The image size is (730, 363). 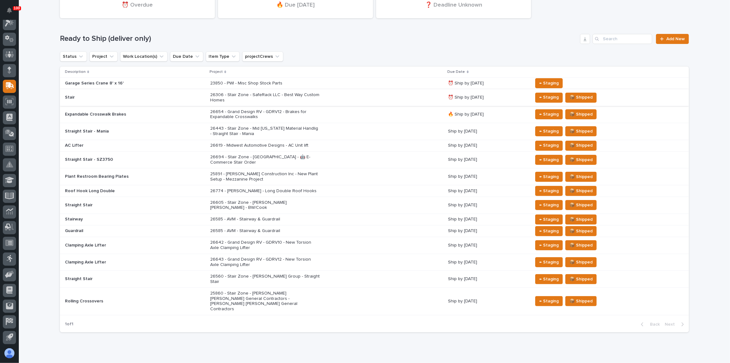 What do you see at coordinates (622, 39) in the screenshot?
I see `input: Search` at bounding box center [622, 39].